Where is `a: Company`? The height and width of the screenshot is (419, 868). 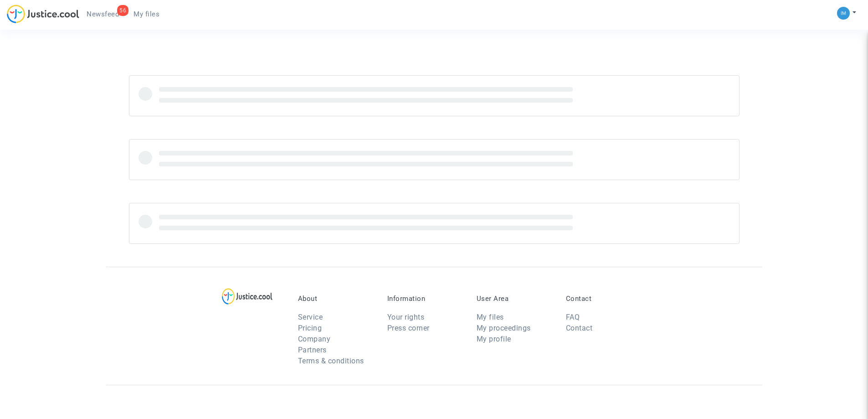 a: Company is located at coordinates (314, 338).